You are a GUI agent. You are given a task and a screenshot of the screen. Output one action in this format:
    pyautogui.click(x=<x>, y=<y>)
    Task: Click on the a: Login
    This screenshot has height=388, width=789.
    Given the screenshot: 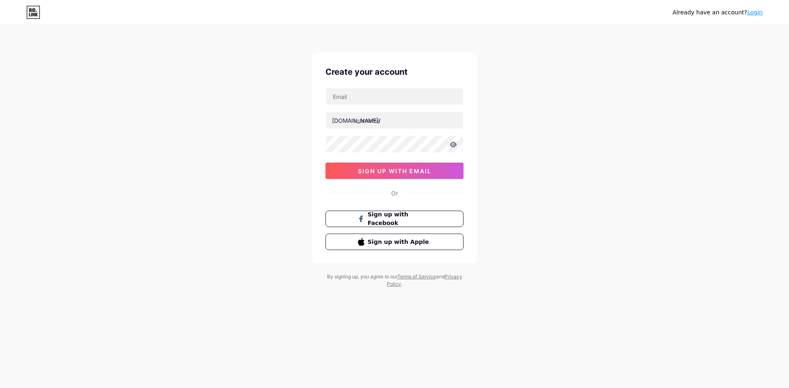 What is the action you would take?
    pyautogui.click(x=755, y=12)
    